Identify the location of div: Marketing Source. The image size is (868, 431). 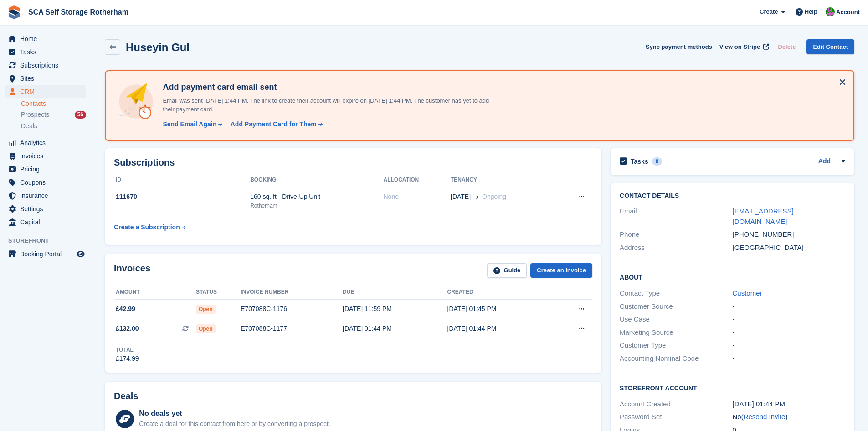
(676, 332).